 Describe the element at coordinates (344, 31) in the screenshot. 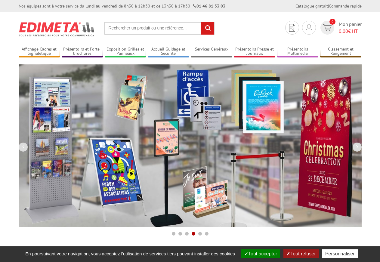

I see `span: 0,00` at that location.